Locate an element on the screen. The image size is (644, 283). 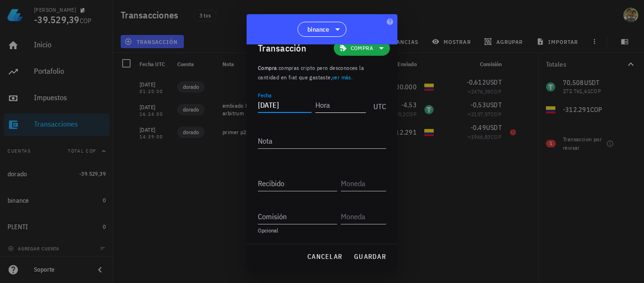
button: guardar is located at coordinates (370, 256).